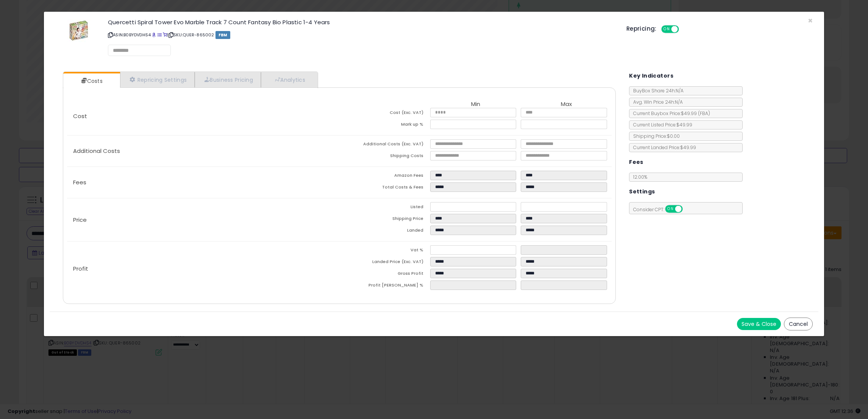  Describe the element at coordinates (289, 79) in the screenshot. I see `a: Analytics` at that location.